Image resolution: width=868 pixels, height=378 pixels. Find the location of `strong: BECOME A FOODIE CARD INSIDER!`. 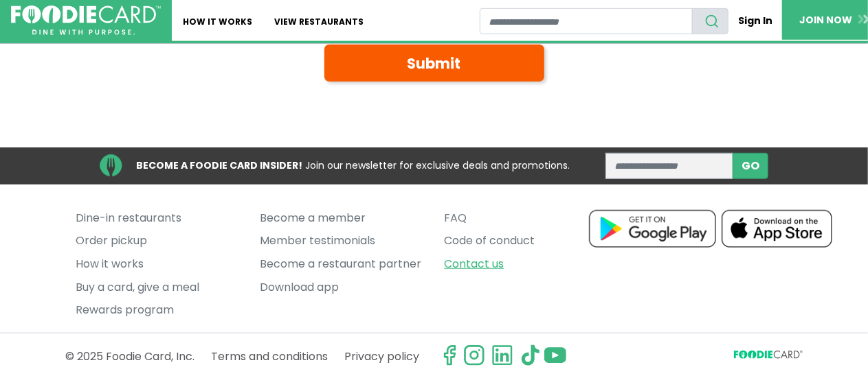

strong: BECOME A FOODIE CARD INSIDER! is located at coordinates (219, 165).